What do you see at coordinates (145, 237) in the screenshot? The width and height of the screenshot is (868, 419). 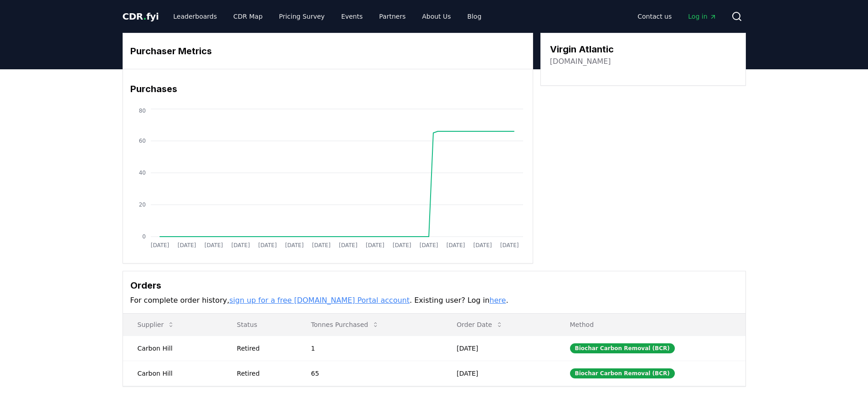 I see `tspan: 0` at bounding box center [145, 237].